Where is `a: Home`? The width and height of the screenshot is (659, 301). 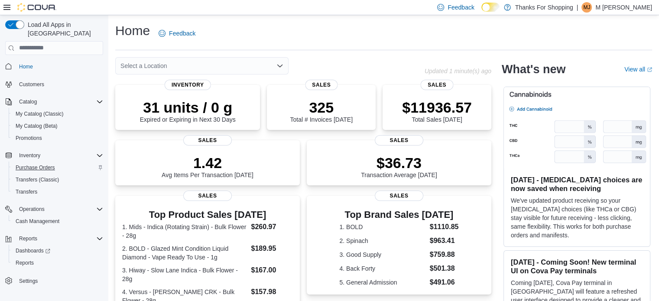
a: Home is located at coordinates (26, 67).